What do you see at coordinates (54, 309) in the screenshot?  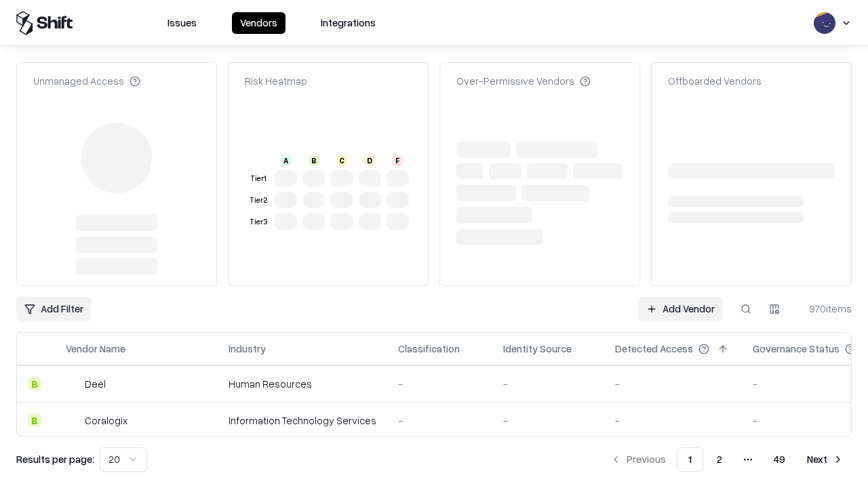 I see `button: Add Filter` at bounding box center [54, 309].